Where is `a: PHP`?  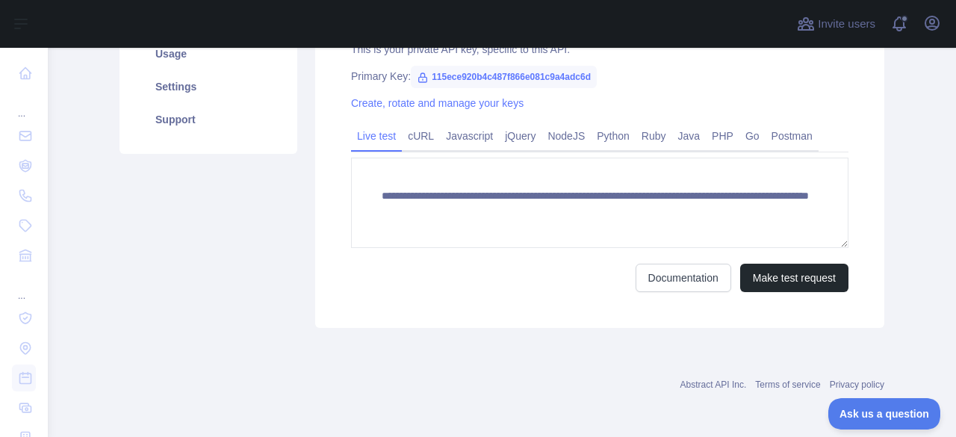 a: PHP is located at coordinates (722, 136).